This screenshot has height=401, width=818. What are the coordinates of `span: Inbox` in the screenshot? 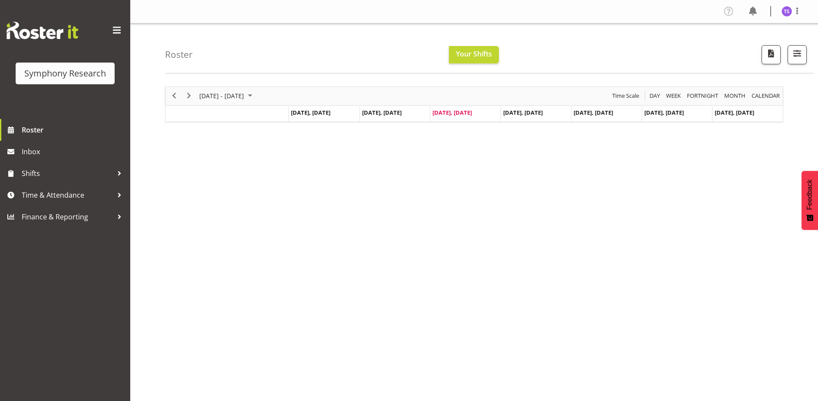 It's located at (74, 151).